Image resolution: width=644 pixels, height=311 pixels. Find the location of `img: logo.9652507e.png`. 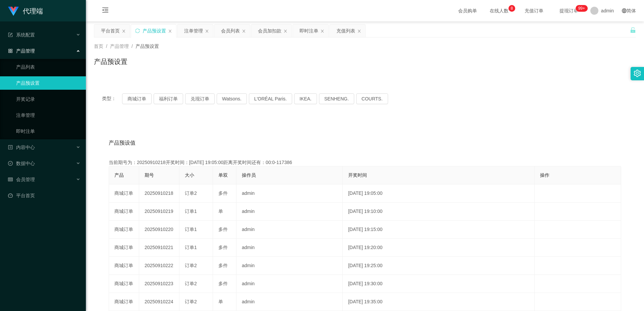

img: logo.9652507e.png is located at coordinates (14, 11).